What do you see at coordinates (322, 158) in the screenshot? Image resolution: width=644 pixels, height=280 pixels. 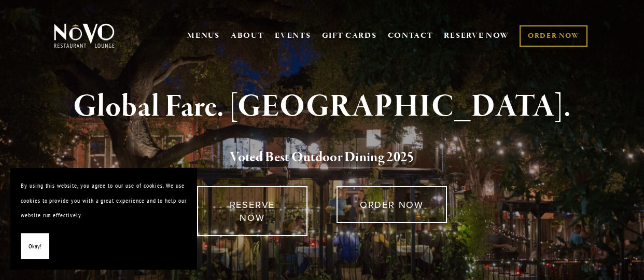 I see `h2: 5` at bounding box center [322, 158].